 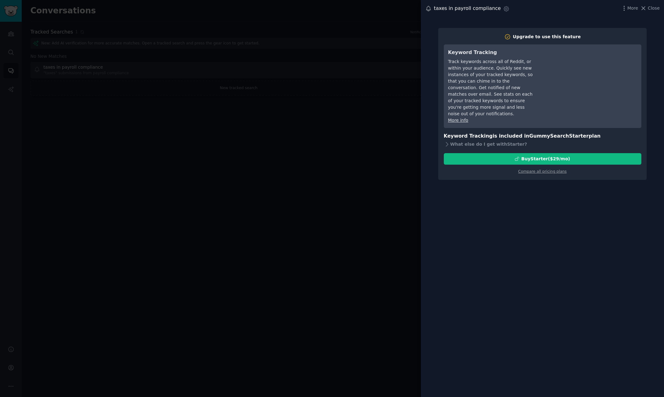 I want to click on div: What else do I get with Starter ?, so click(x=543, y=144).